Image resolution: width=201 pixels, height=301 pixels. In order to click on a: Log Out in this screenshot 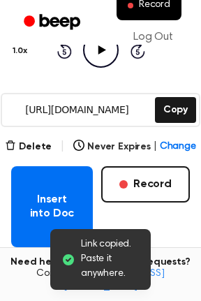, I will do `click(153, 37)`.